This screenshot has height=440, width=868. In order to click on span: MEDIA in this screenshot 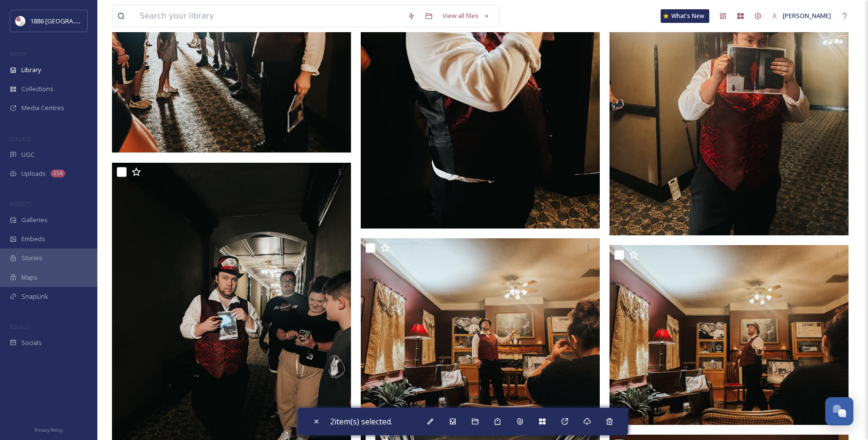, I will do `click(18, 54)`.